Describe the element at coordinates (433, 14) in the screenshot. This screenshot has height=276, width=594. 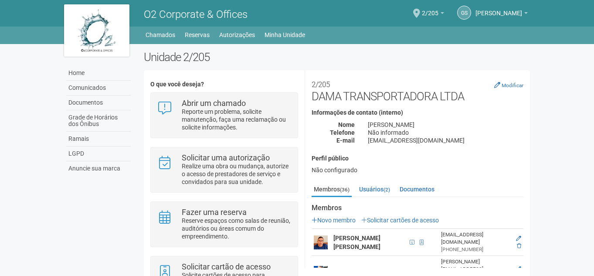
I see `a: 2/205` at that location.